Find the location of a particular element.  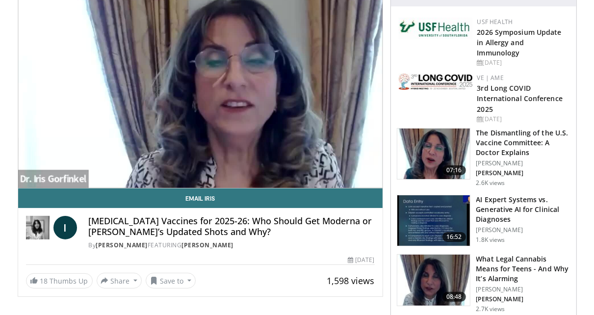

img: a19d1ff2-1eb0-405f-ba73-fc044c354596.150x105_q85_crop-smart_upscale.jpg is located at coordinates (433, 154).